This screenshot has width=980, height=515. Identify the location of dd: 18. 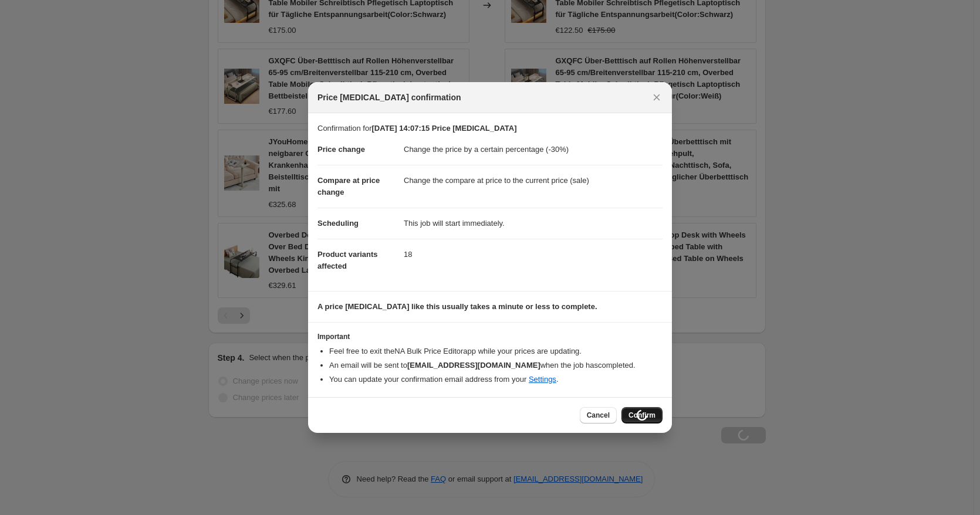
(533, 254).